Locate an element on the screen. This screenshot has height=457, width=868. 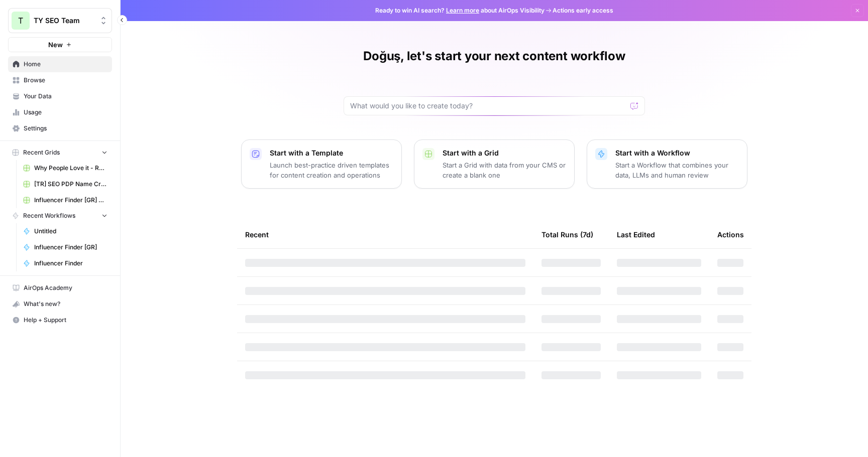
p: Start with a Grid is located at coordinates (504, 153).